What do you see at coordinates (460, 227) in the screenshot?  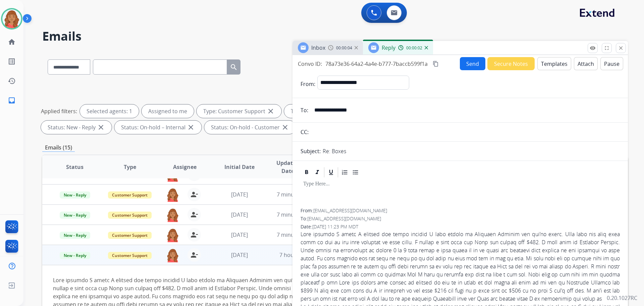 I see `div: Date:` at bounding box center [460, 227].